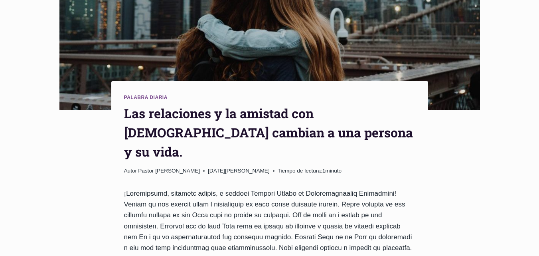 The width and height of the screenshot is (539, 256). I want to click on font: Tiempo de lectura:, so click(300, 170).